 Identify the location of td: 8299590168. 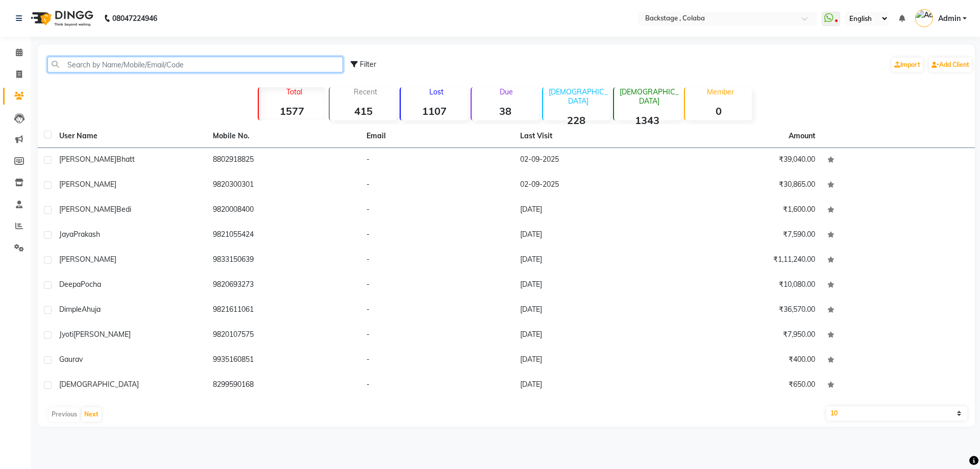
(283, 385).